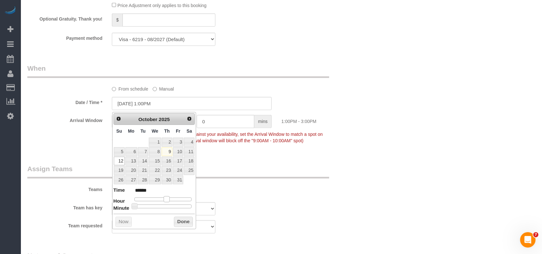 This screenshot has width=542, height=254. What do you see at coordinates (178, 142) in the screenshot?
I see `a: 3` at bounding box center [178, 142].